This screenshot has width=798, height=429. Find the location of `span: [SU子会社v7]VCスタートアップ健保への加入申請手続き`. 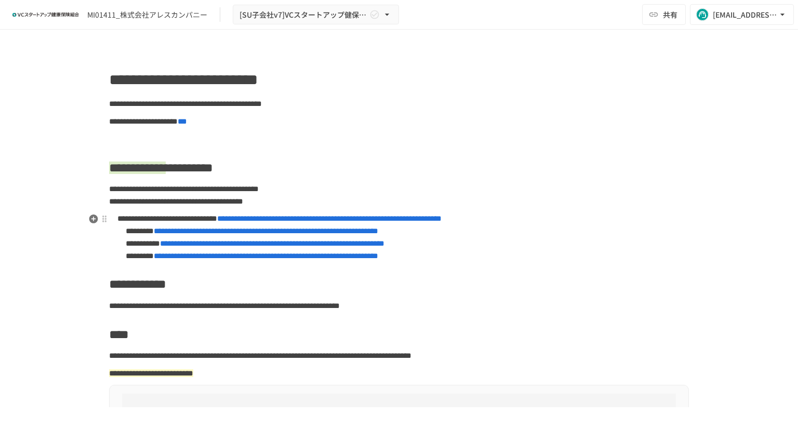

span: [SU子会社v7]VCスタートアップ健保への加入申請手続き is located at coordinates (303, 15).